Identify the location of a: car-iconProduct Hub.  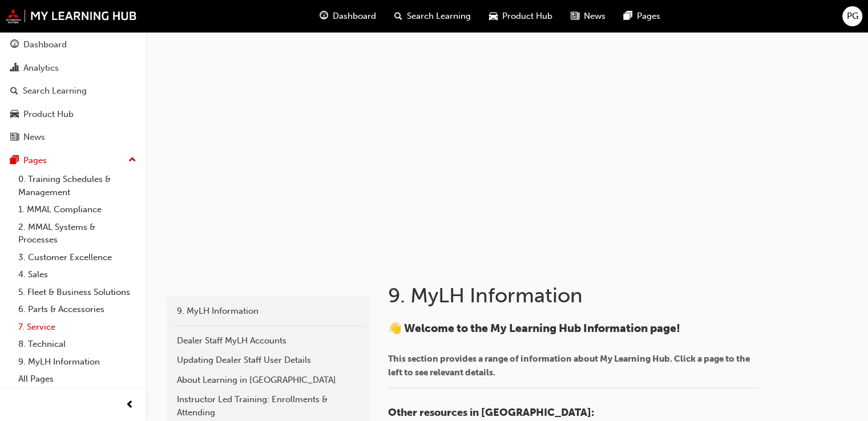
(521, 16).